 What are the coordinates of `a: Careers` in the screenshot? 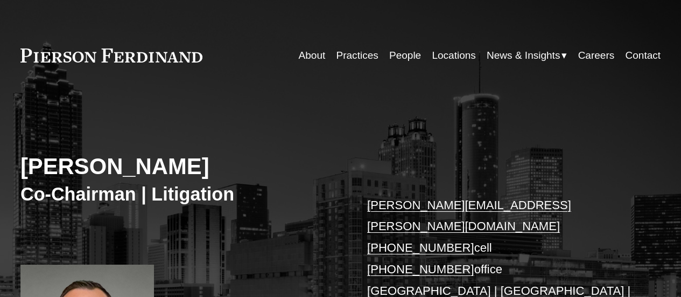 It's located at (596, 55).